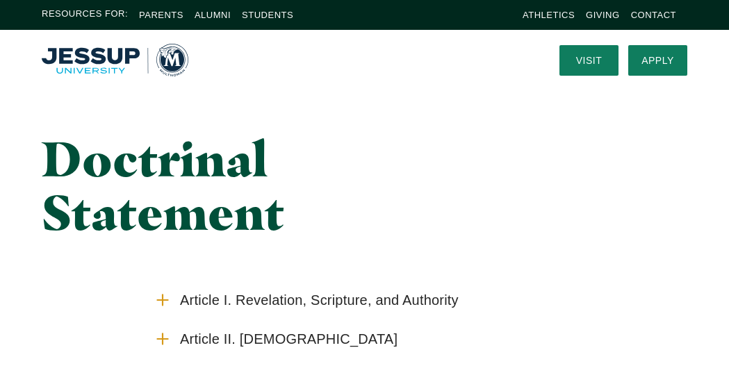 Image resolution: width=729 pixels, height=366 pixels. I want to click on a: Students, so click(267, 15).